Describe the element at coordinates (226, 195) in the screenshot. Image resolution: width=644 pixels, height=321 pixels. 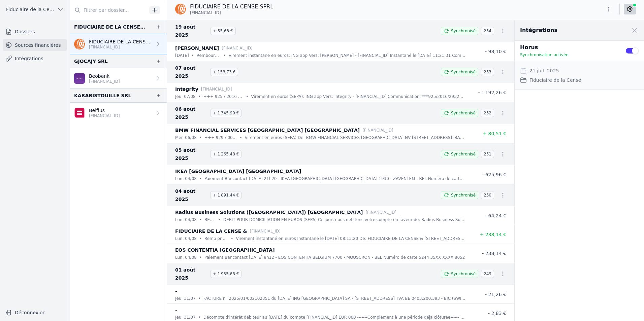
I see `span: + 1 891,44 €` at that location.